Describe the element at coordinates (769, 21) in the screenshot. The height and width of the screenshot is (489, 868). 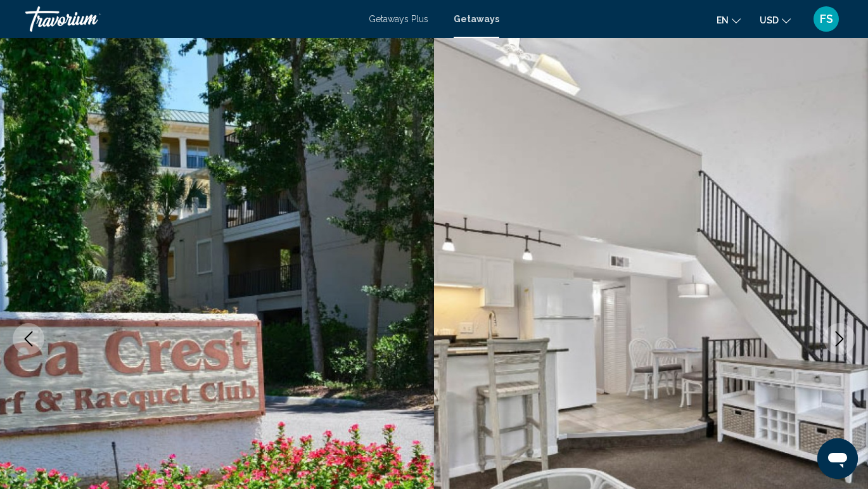
I see `span: USD` at that location.